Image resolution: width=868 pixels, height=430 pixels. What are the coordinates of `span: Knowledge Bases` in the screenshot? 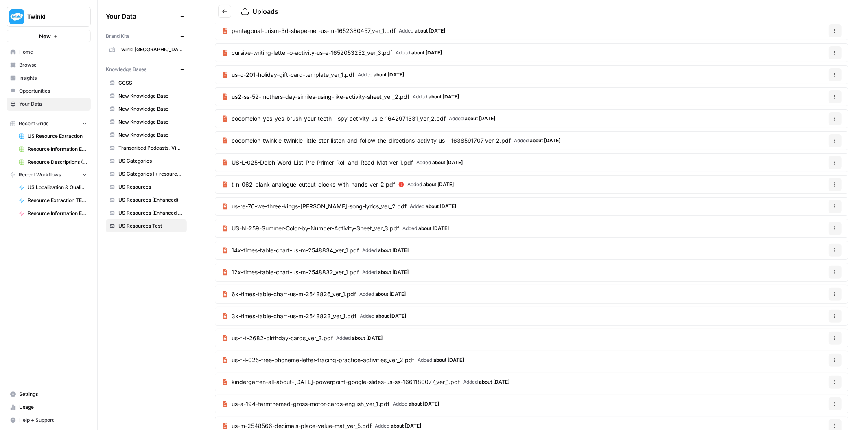 It's located at (126, 70).